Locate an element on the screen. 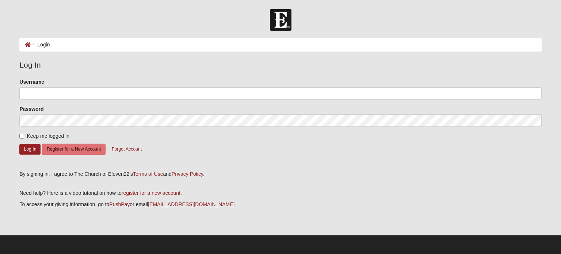 The width and height of the screenshot is (561, 254). img: Church of Eleven22 Logo is located at coordinates (281, 20).